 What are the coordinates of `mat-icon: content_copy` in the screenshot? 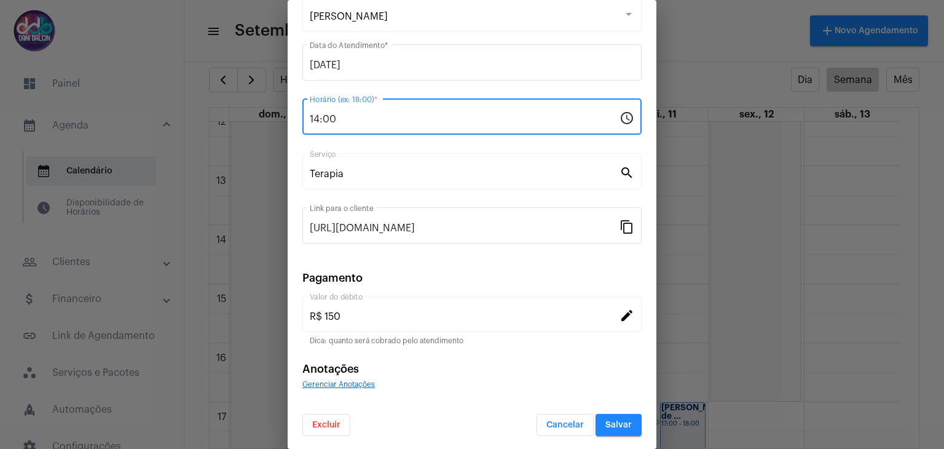 It's located at (627, 226).